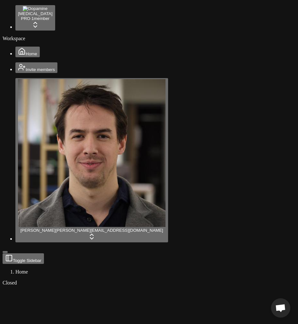  I want to click on button: Home, so click(28, 52).